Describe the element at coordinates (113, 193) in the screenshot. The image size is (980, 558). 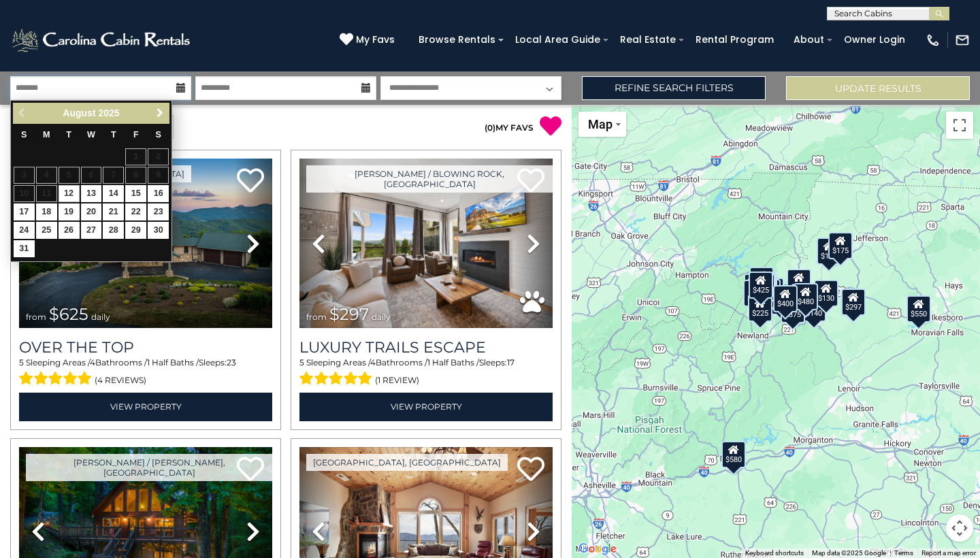
I see `a: 14` at that location.